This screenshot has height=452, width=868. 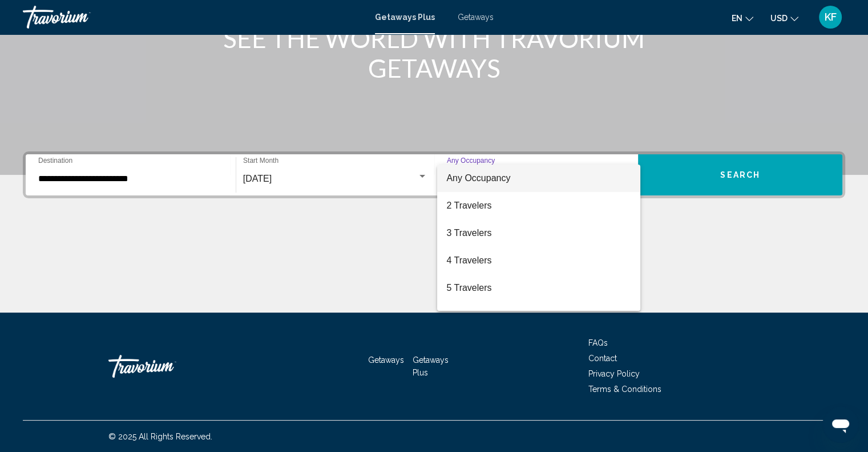 What do you see at coordinates (539, 261) in the screenshot?
I see `span: 4 Travelers` at bounding box center [539, 261].